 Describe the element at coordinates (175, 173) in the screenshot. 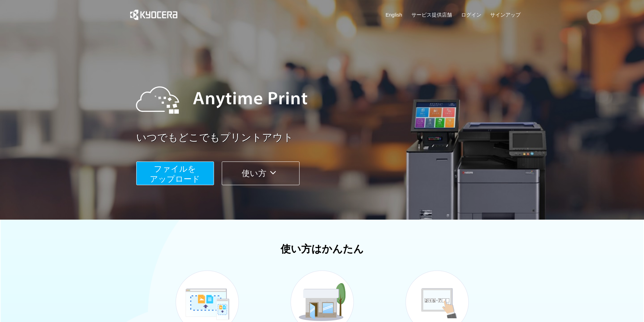

I see `button: ファイルを​​アップロード` at that location.